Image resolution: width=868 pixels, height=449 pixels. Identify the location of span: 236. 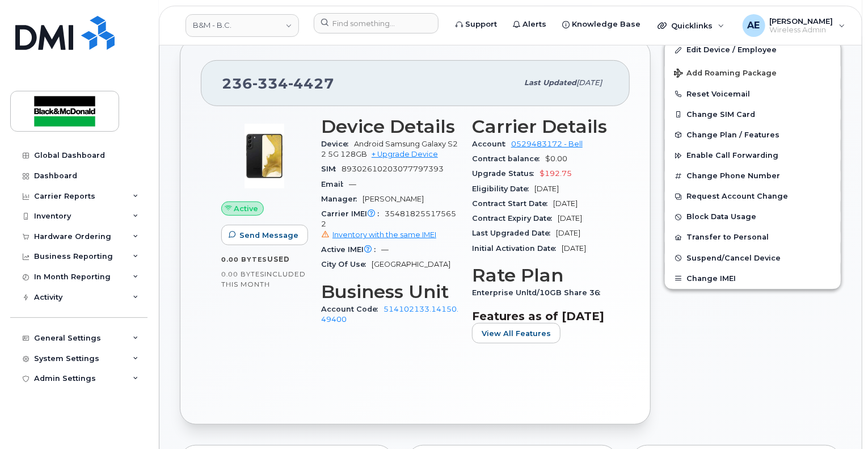
(278, 83).